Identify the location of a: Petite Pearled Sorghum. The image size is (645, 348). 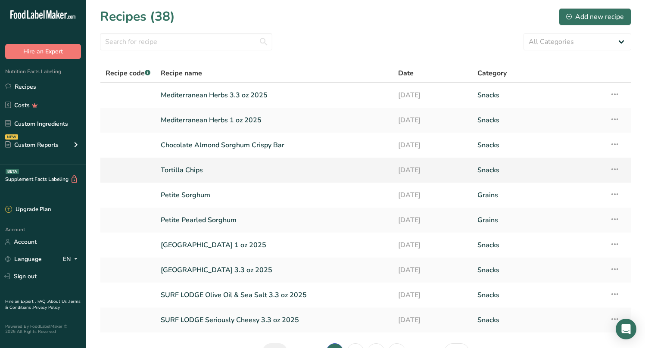
(274, 220).